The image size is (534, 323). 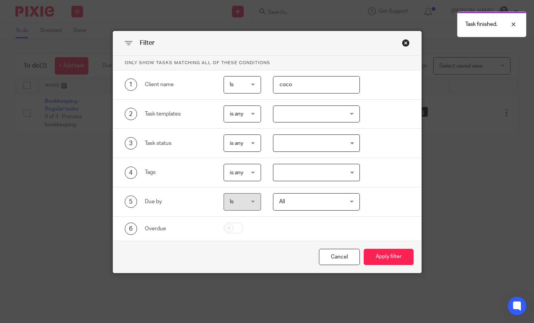 What do you see at coordinates (267, 63) in the screenshot?
I see `p: Only show tasks matching all of these conditions` at bounding box center [267, 63].